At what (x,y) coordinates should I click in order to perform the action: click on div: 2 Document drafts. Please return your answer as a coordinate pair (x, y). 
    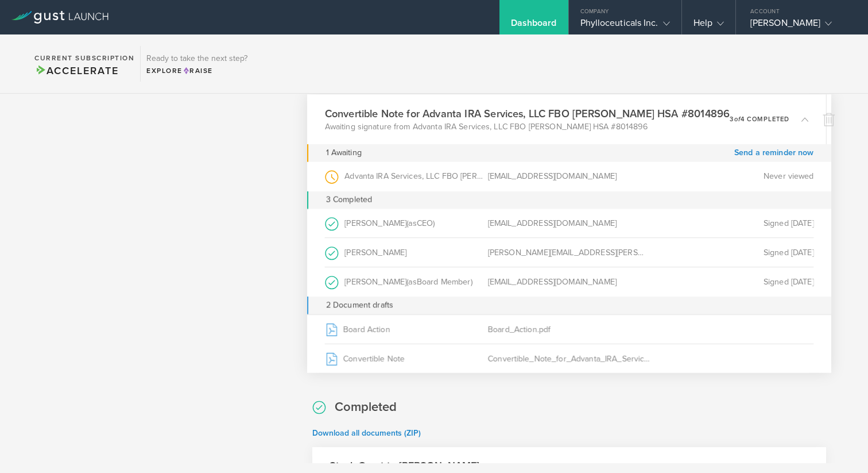
    Looking at the image, I should click on (569, 305).